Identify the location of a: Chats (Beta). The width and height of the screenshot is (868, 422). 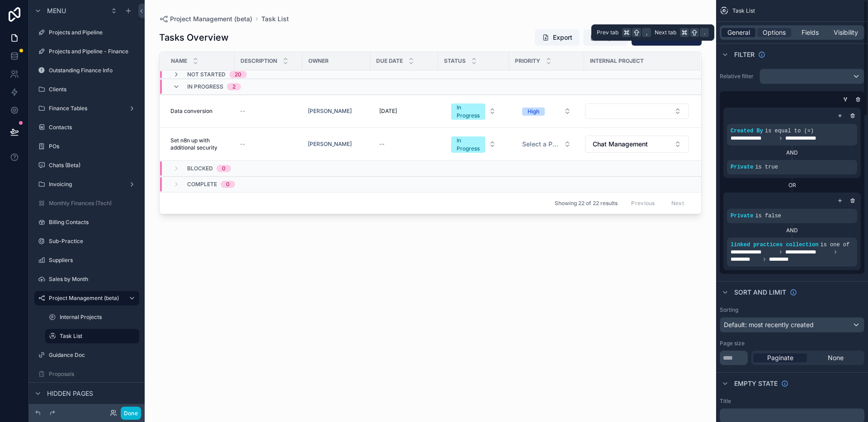
(87, 165).